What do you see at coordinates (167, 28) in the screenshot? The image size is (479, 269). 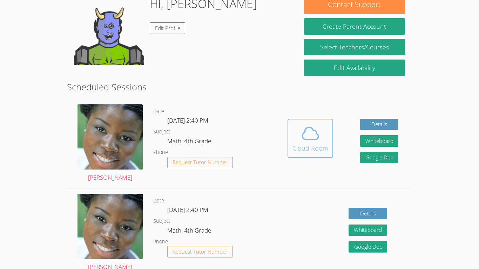 I see `a: Edit Profile` at bounding box center [167, 28].